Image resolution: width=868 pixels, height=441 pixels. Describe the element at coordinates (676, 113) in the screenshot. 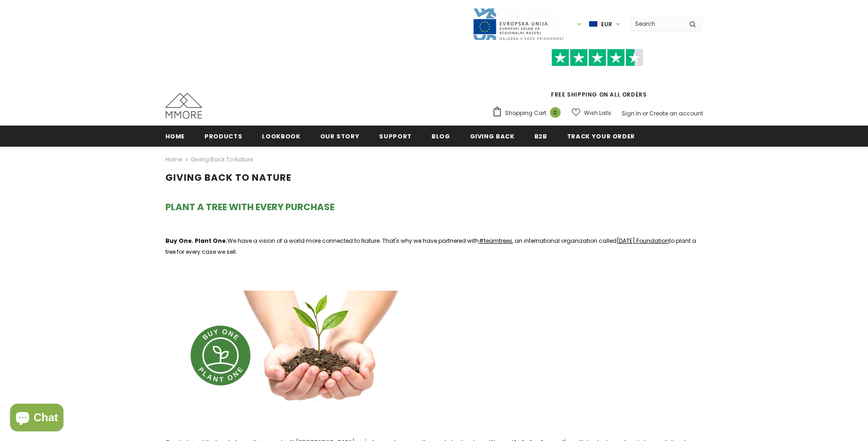

I see `a: Create an account` at that location.